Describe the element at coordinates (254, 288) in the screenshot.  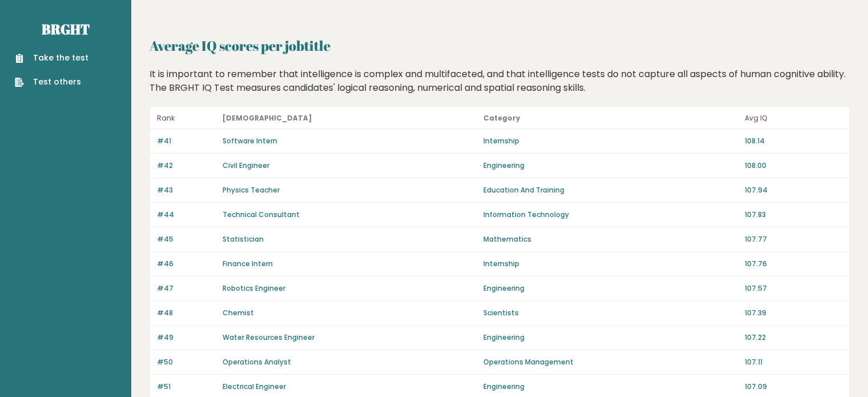
I see `a: Robotics Engineer` at that location.